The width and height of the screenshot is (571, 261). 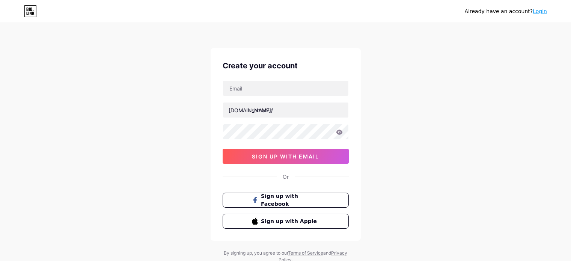 What do you see at coordinates (290, 221) in the screenshot?
I see `span: Sign up with Apple` at bounding box center [290, 221].